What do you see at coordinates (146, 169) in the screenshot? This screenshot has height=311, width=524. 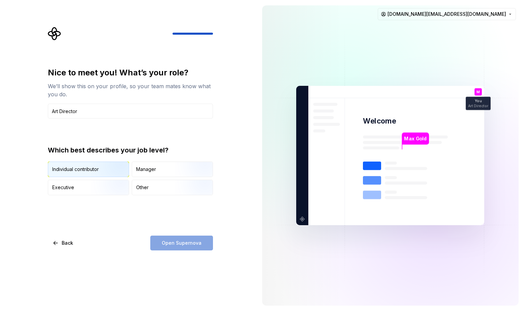 I see `div: Manager` at bounding box center [146, 169].